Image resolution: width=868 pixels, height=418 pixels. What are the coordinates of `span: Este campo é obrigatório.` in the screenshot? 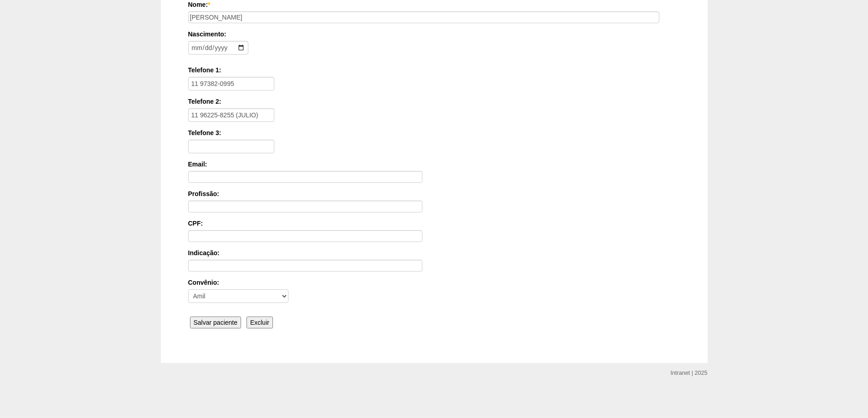 It's located at (209, 5).